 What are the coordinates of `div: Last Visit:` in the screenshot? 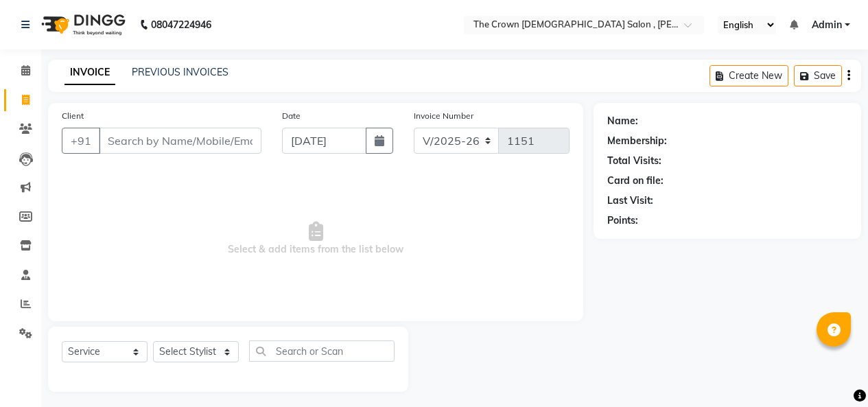 It's located at (630, 201).